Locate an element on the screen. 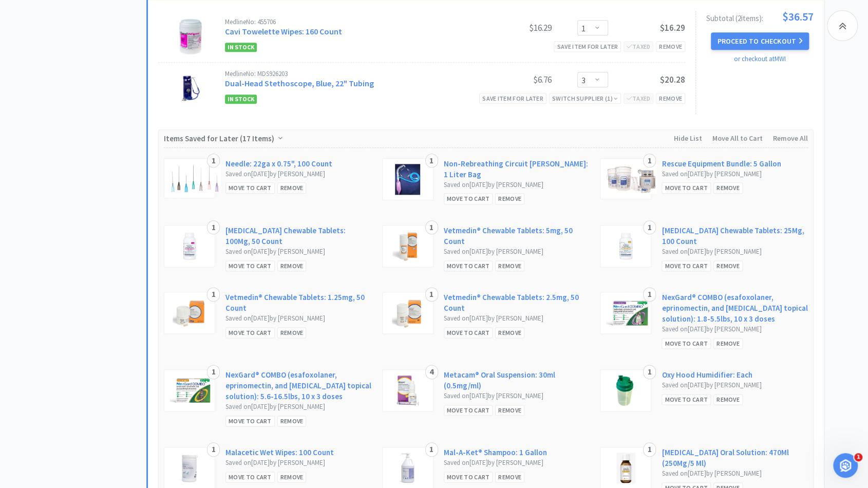  div: $16.29 is located at coordinates (513, 28).